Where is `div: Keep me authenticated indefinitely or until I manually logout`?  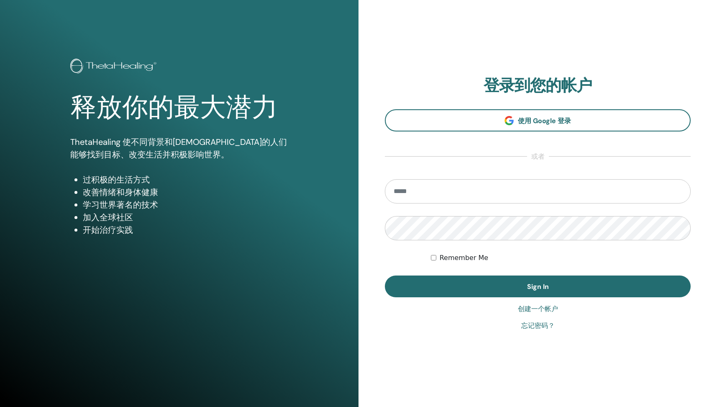
div: Keep me authenticated indefinitely or until I manually logout is located at coordinates (561, 258).